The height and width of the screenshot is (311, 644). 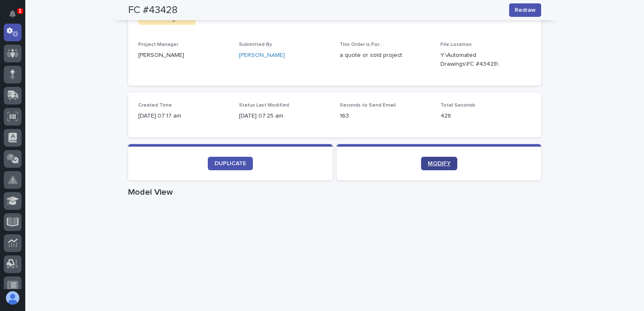 I want to click on span: Total Seconds, so click(x=458, y=105).